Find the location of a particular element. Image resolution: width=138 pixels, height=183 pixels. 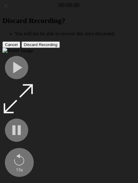

li: You will not be able to recover this once discarded. is located at coordinates (75, 34).